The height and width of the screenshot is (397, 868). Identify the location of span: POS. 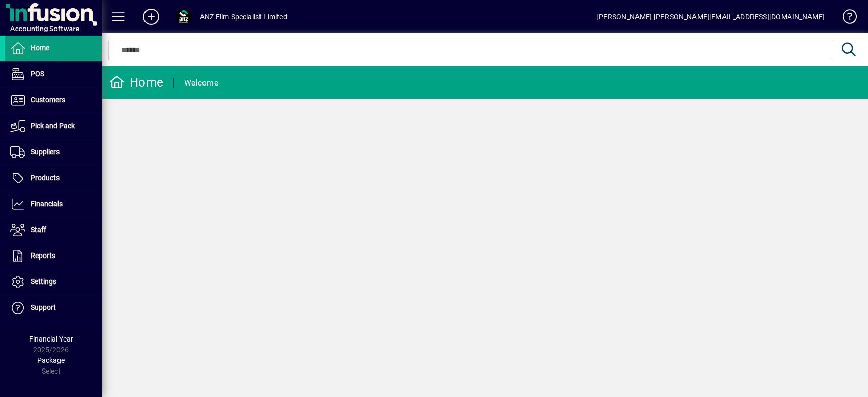
(37, 74).